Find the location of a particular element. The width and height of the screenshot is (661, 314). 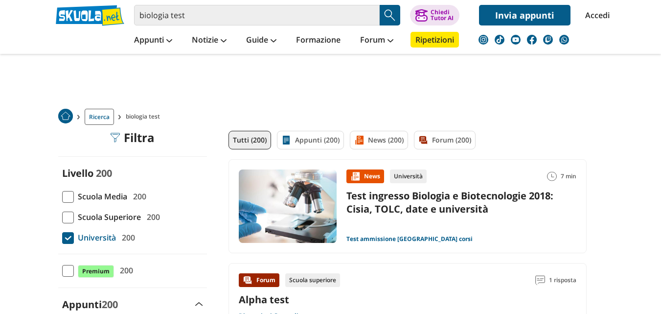

a: Appunti is located at coordinates (153, 41).